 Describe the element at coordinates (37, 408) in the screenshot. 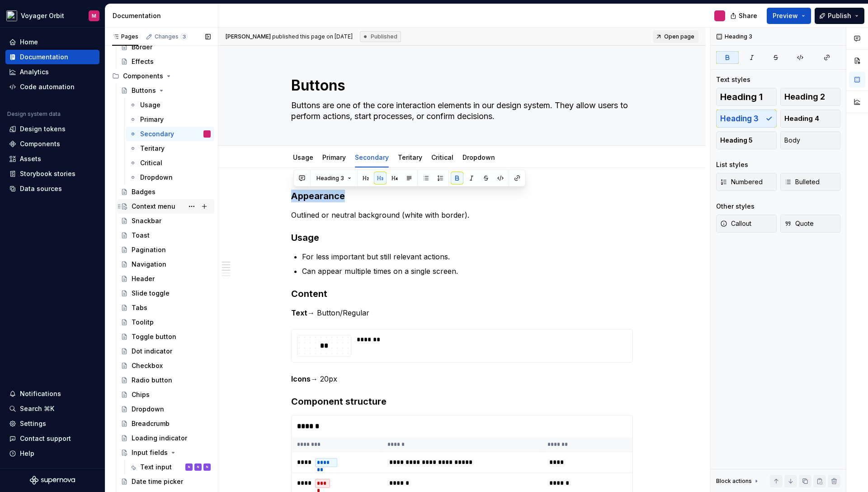

I see `div: Search ⌘K` at that location.